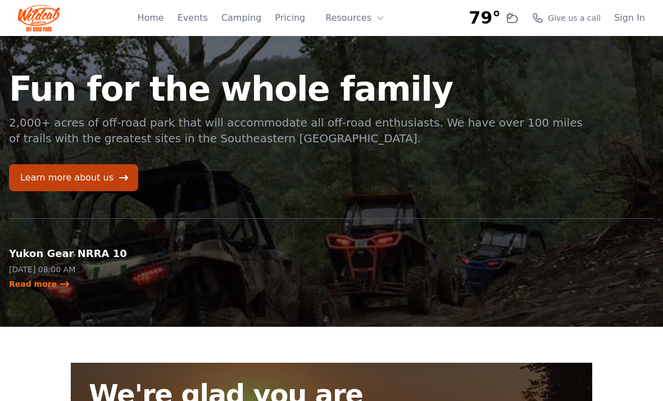 Image resolution: width=663 pixels, height=401 pixels. What do you see at coordinates (290, 18) in the screenshot?
I see `a: Pricing` at bounding box center [290, 18].